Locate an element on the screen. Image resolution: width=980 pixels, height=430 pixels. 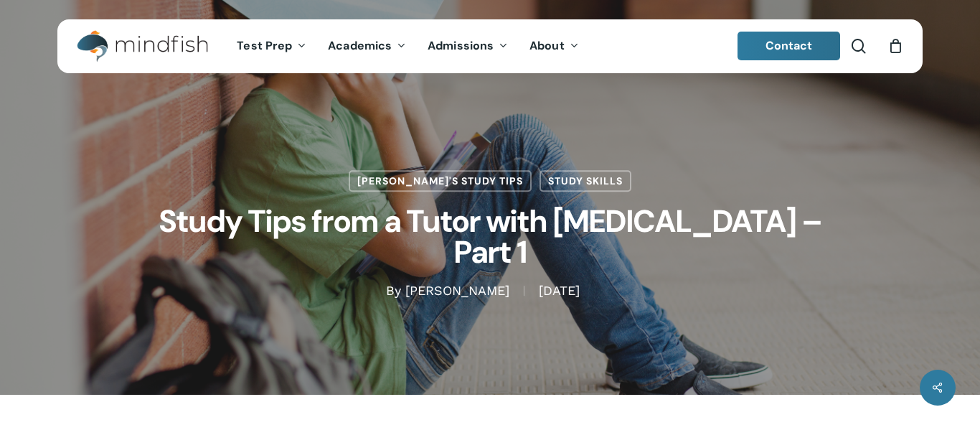
header: Main Menu is located at coordinates (490, 46).